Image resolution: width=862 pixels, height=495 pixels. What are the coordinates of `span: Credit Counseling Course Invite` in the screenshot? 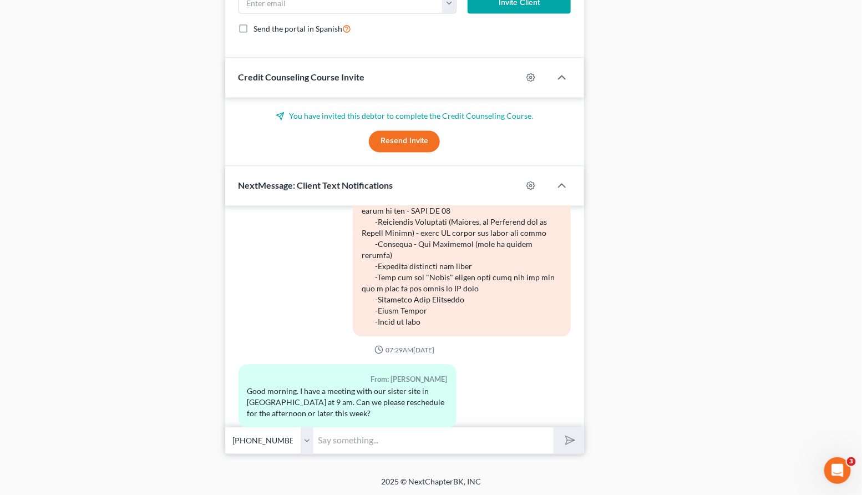 It's located at (302, 77).